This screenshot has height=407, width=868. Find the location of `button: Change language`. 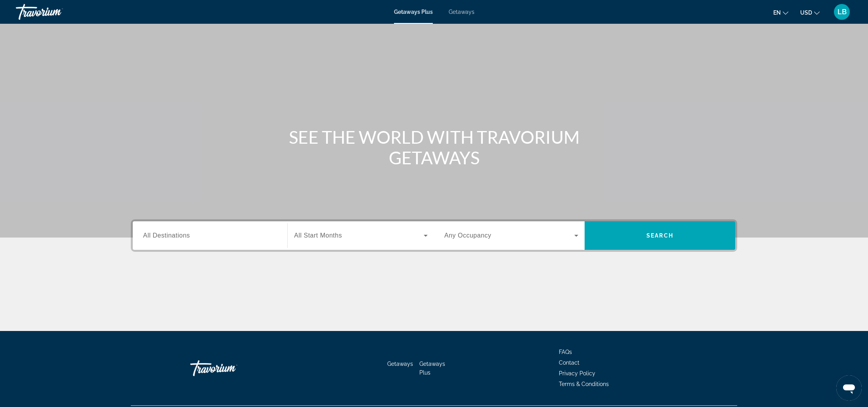

button: Change language is located at coordinates (780, 12).